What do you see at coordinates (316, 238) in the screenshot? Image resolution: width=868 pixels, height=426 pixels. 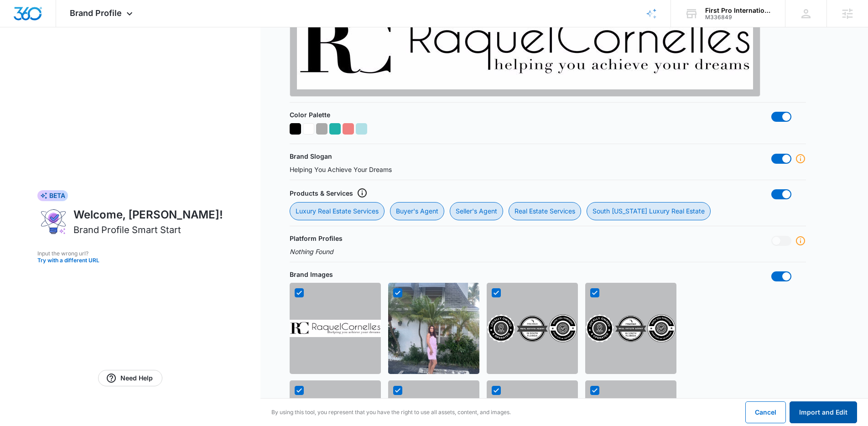 I see `p: Platform Profiles` at bounding box center [316, 238].